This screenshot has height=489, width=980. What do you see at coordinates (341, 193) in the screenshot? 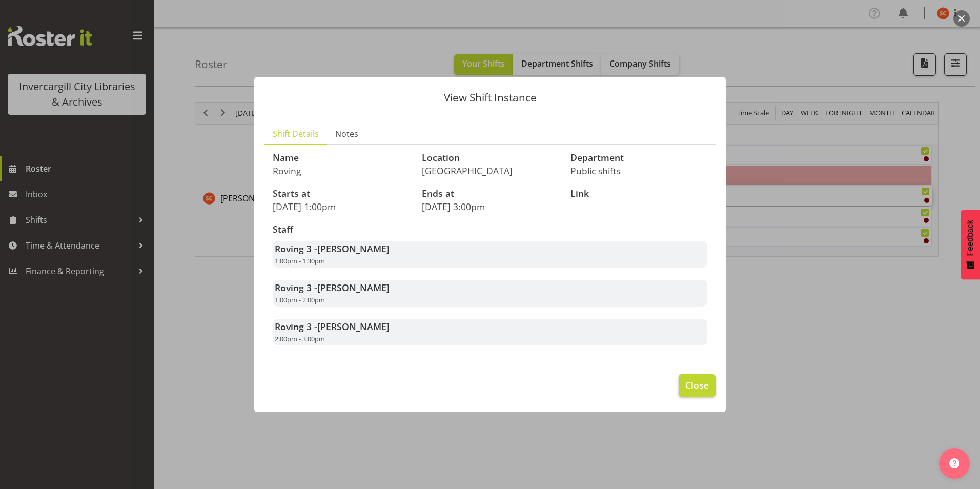
I see `h3: Starts at` at bounding box center [341, 193].